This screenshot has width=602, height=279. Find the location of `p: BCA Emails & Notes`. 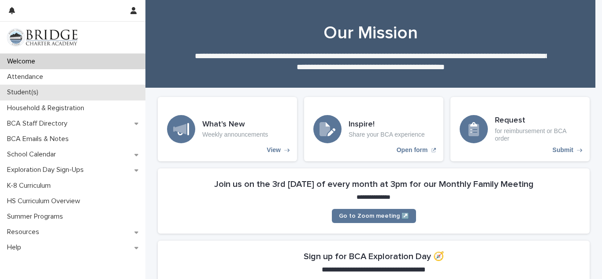

p: BCA Emails & Notes is located at coordinates (40, 139).